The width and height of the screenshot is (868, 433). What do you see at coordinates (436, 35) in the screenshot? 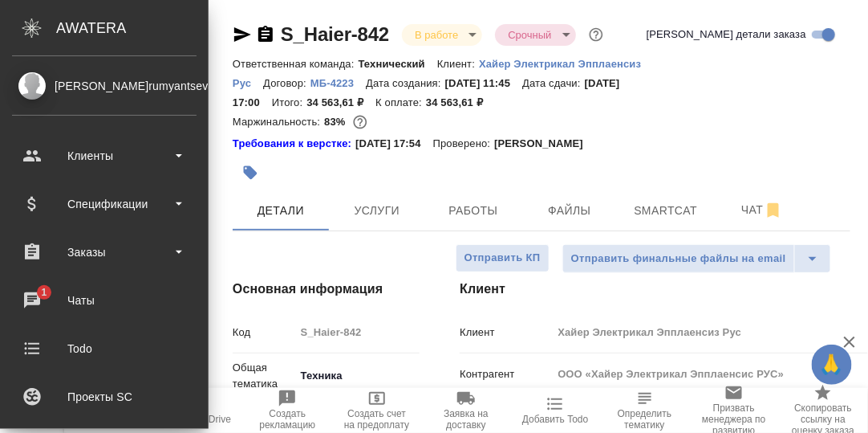
I see `button: В работе` at bounding box center [436, 35].